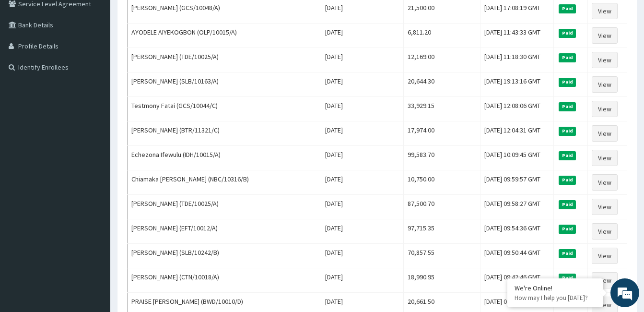  Describe the element at coordinates (442, 207) in the screenshot. I see `td: 87,500.70` at that location.